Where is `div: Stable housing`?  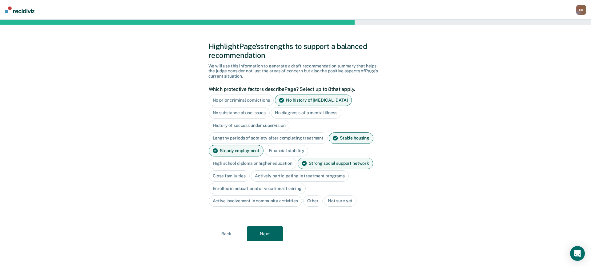
div: Stable housing is located at coordinates (351, 138).